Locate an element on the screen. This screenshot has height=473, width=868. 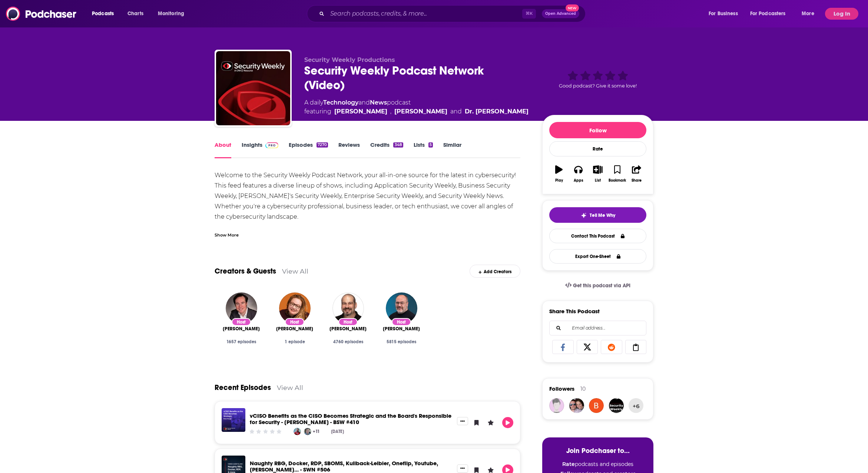
div: Apps is located at coordinates (578, 181).